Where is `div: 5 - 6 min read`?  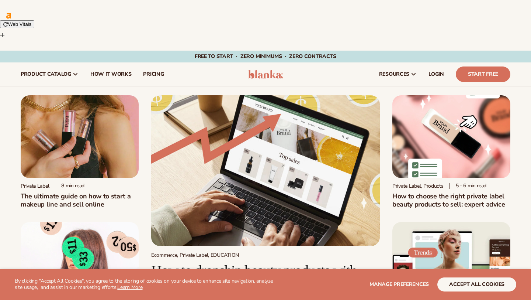
div: 5 - 6 min read is located at coordinates (468, 186).